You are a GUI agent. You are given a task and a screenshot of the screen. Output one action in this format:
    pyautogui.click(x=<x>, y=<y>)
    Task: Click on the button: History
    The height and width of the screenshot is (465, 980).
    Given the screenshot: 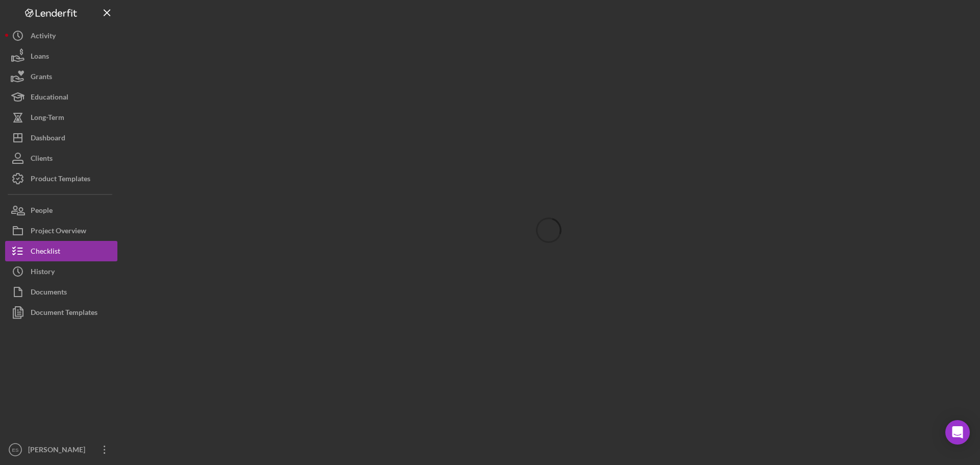 What is the action you would take?
    pyautogui.click(x=61, y=271)
    